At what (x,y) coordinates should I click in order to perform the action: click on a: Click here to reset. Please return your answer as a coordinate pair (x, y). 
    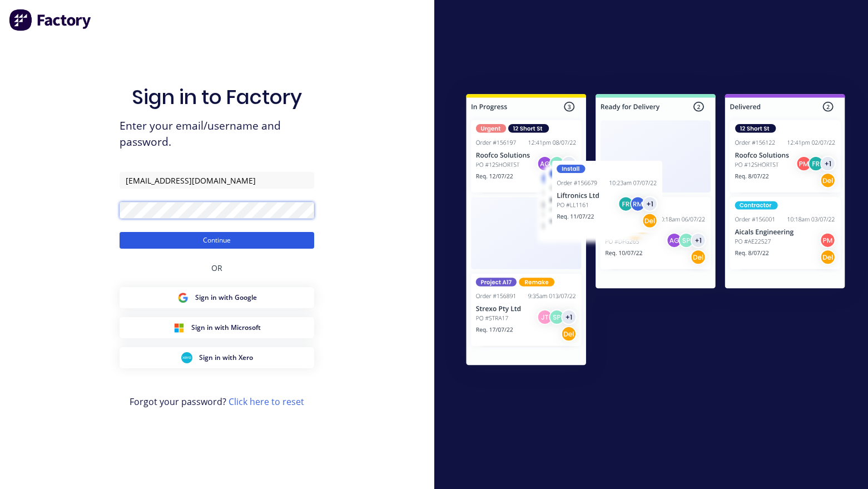
    Looking at the image, I should click on (266, 401).